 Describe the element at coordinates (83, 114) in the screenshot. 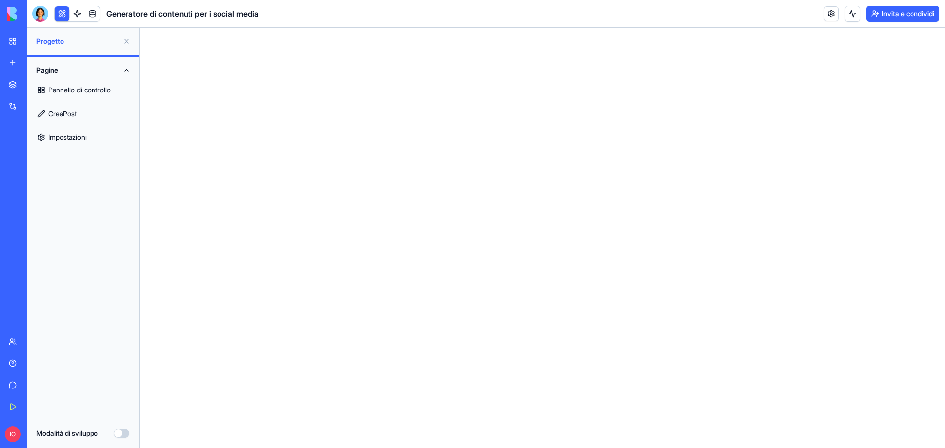

I see `a: CreaPost` at that location.